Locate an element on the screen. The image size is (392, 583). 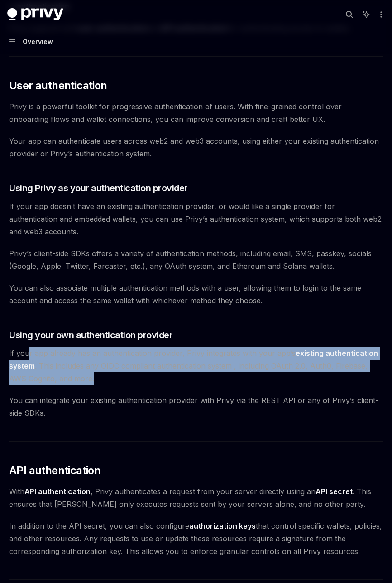
span: If your app already has an authentication provider, Privy integrates with your app’s . This inclu... is located at coordinates (196, 365).